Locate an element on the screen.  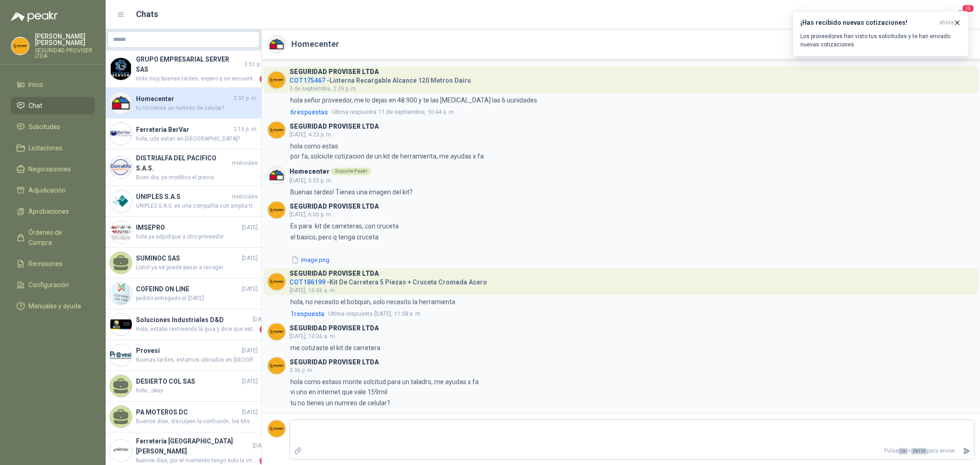
span: Adjudicación is located at coordinates (47, 190).